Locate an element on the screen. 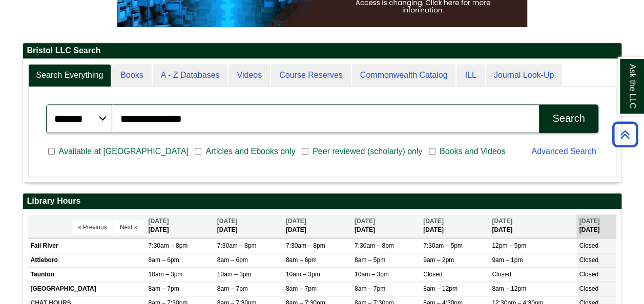  h2: Library Hours is located at coordinates (322, 201).